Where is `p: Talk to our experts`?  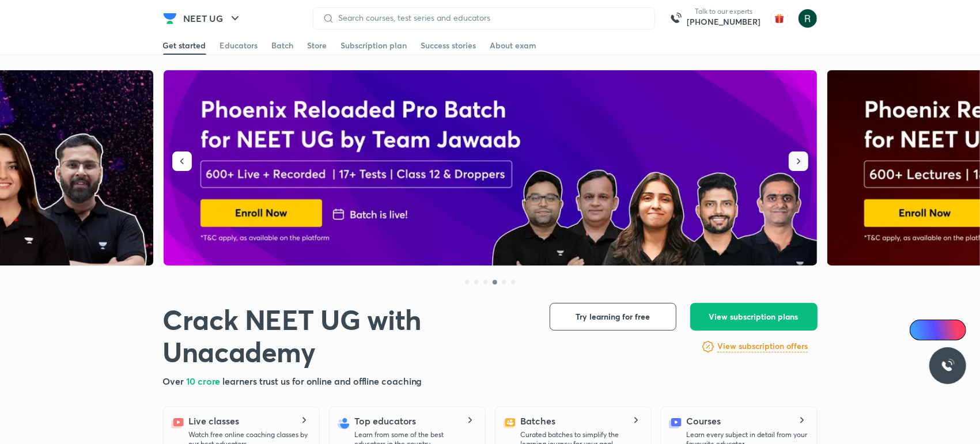
p: Talk to our experts is located at coordinates (724, 12).